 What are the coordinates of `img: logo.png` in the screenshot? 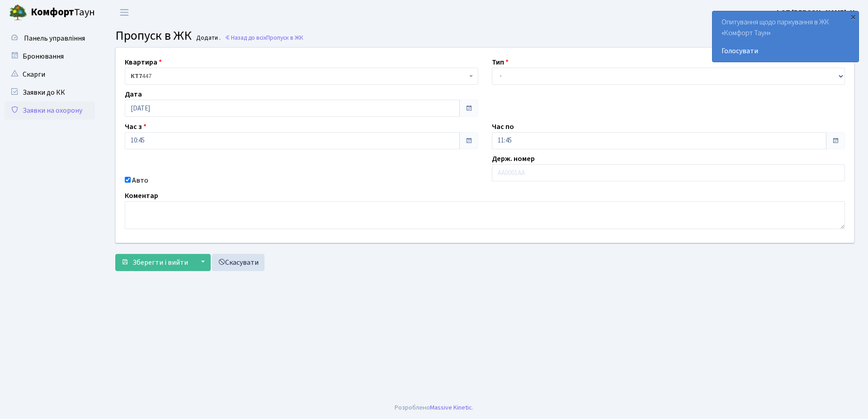 It's located at (18, 12).